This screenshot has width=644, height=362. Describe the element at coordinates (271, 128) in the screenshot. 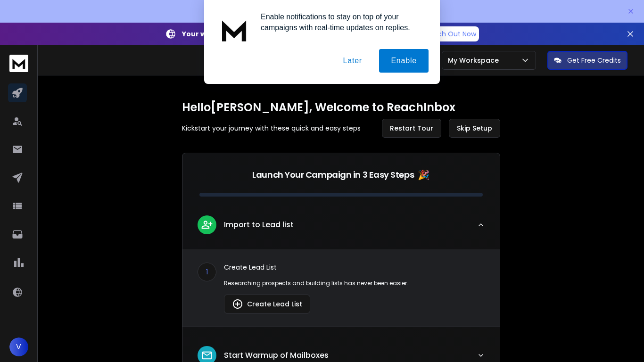

I see `p: Kickstart your journey with these quick and easy steps` at that location.